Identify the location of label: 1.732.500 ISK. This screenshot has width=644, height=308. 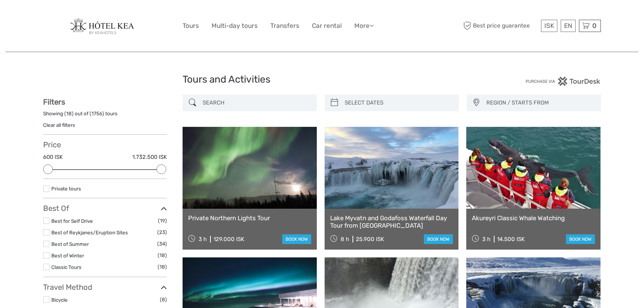
(150, 157).